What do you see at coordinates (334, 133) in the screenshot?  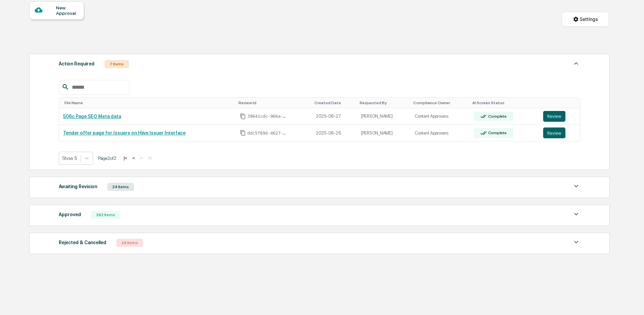 I see `td: 2025-08-26` at bounding box center [334, 133].